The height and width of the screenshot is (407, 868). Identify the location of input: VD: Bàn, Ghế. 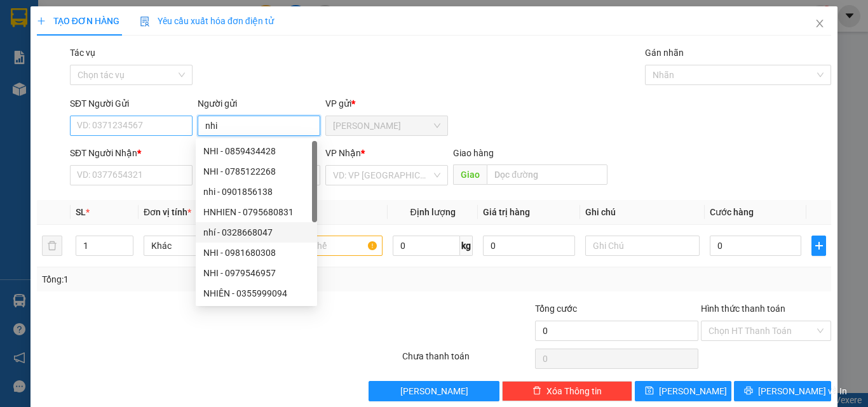
(325, 246).